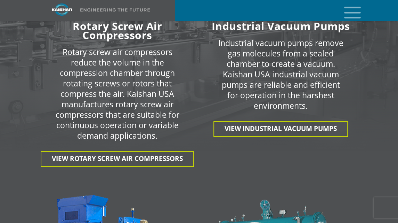  Describe the element at coordinates (281, 128) in the screenshot. I see `span: View INDUSTRIAL VACUUM PUMPS` at that location.